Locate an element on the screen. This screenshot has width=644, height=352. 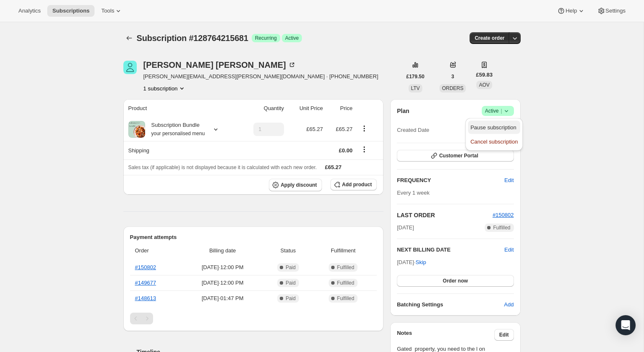
button: Skip is located at coordinates (421, 262).